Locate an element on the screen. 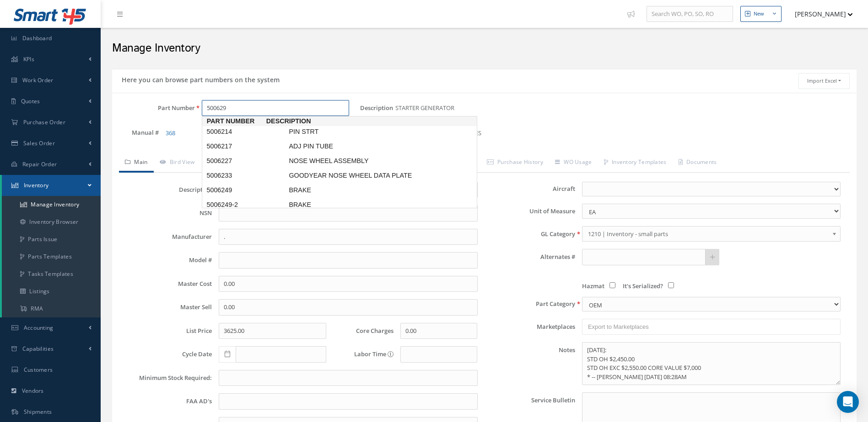 The height and width of the screenshot is (422, 868). button: Import Excel is located at coordinates (824, 81).